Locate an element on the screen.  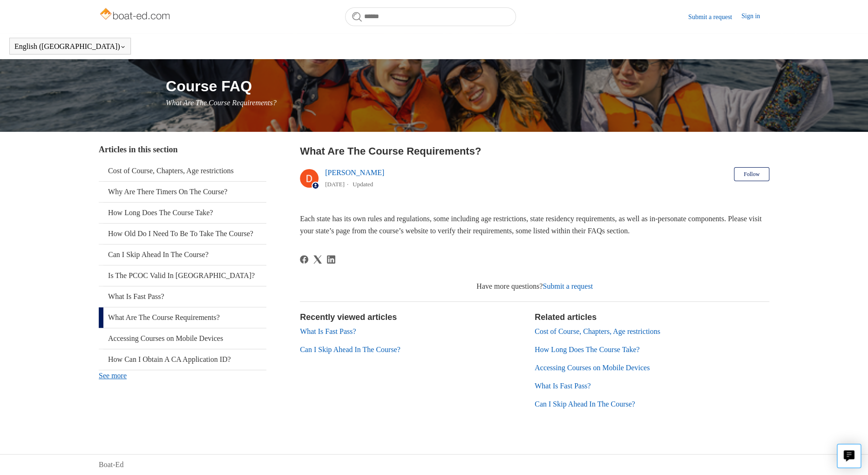
a: Why Are There Timers On The Course? is located at coordinates (183, 192).